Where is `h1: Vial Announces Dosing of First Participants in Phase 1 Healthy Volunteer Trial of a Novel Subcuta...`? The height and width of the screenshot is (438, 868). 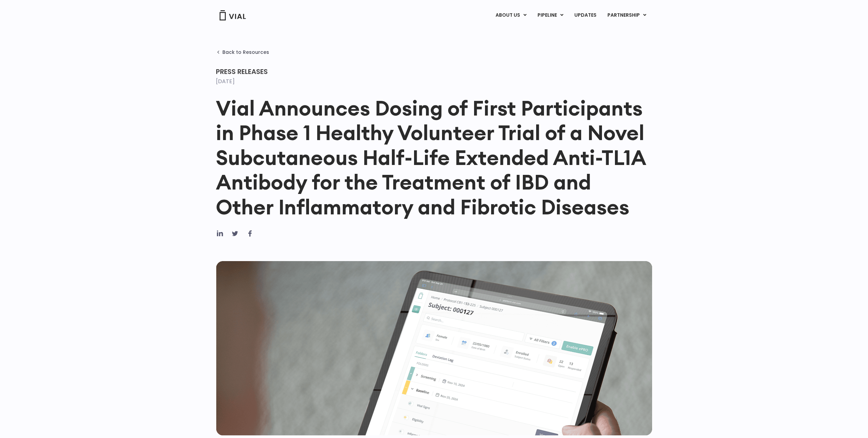 h1: Vial Announces Dosing of First Participants in Phase 1 Healthy Volunteer Trial of a Novel Subcuta... is located at coordinates (435, 158).